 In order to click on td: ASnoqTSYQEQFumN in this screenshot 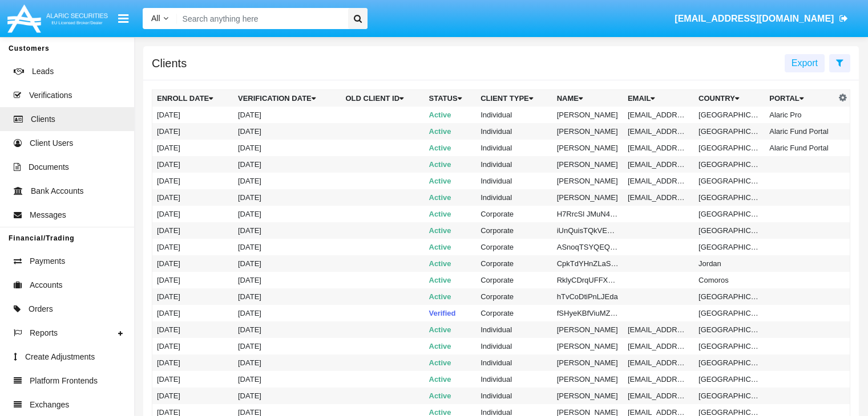, I will do `click(588, 247)`.